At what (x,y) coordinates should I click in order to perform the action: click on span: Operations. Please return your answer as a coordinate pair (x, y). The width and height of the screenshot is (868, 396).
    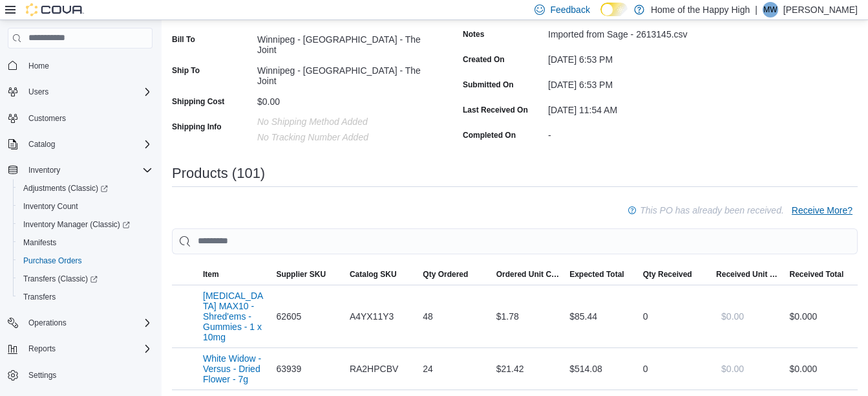
    Looking at the image, I should click on (88, 323).